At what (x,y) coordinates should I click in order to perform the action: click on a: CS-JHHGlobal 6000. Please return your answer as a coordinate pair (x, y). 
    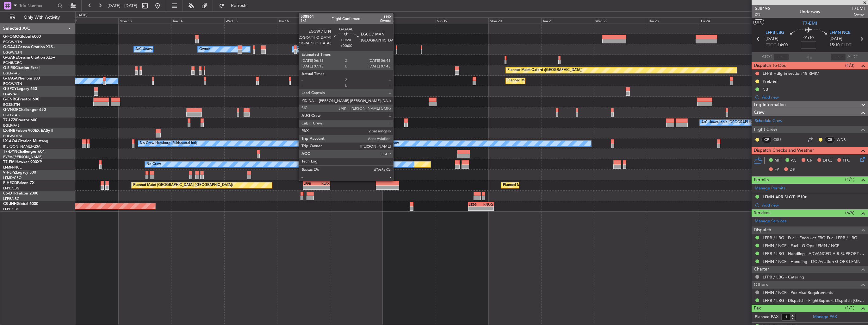
    Looking at the image, I should click on (21, 204).